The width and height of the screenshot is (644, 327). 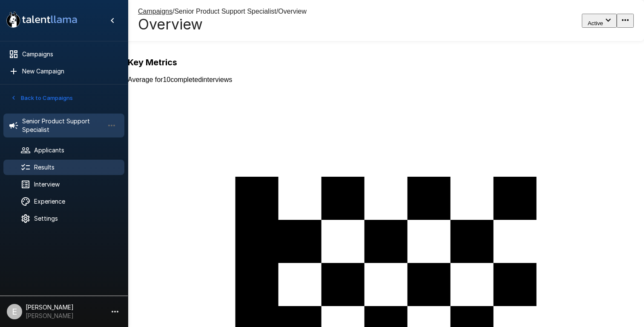 What do you see at coordinates (599, 21) in the screenshot?
I see `button: Active` at bounding box center [599, 21].